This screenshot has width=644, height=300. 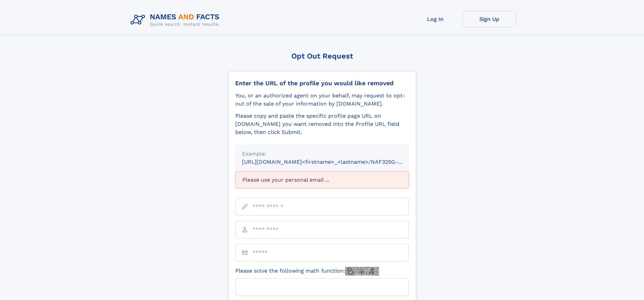 I want to click on div: You, or an authorized agent on your behalf, may request to opt-out of the sale of your informatio..., so click(x=322, y=100).